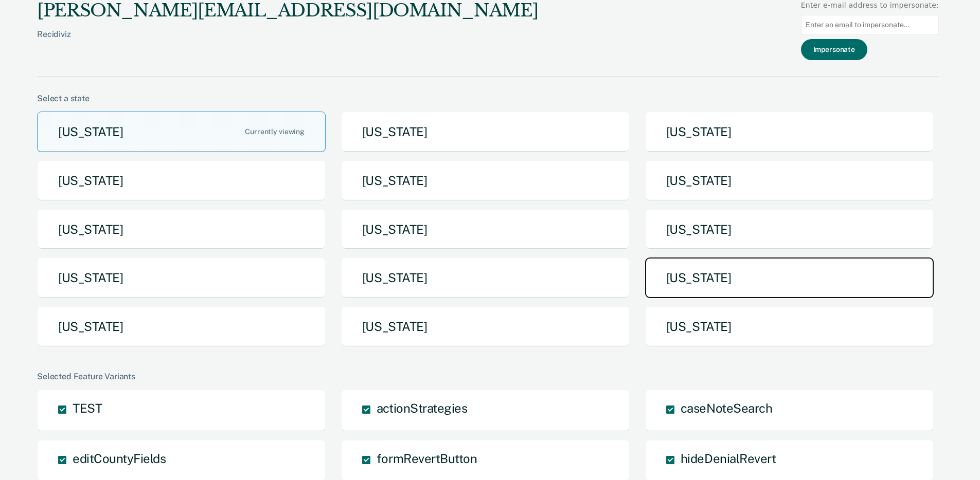 The width and height of the screenshot is (980, 480). Describe the element at coordinates (728, 459) in the screenshot. I see `span: hideDenialRevert` at that location.